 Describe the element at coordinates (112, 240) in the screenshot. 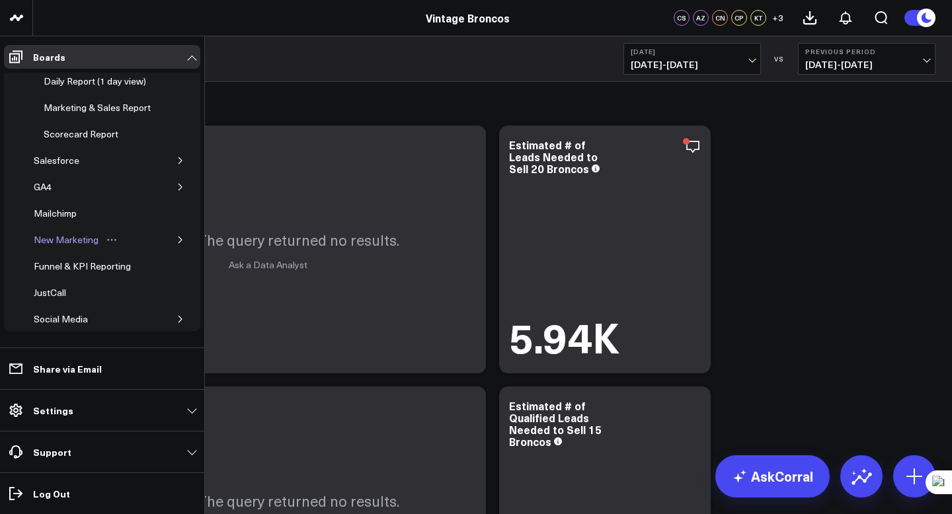

I see `button: Open board menu` at that location.